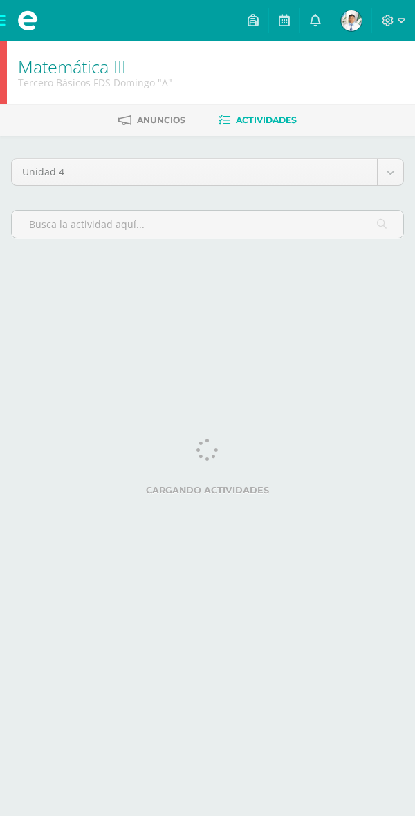  Describe the element at coordinates (207, 172) in the screenshot. I see `a: Unidad 4` at that location.